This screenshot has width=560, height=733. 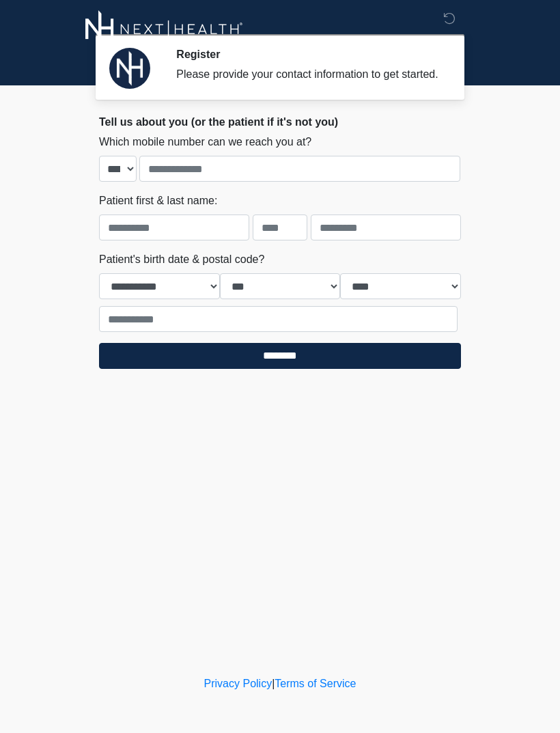 What do you see at coordinates (181, 259) in the screenshot?
I see `label: Patient's birth date & postal code?` at bounding box center [181, 259].